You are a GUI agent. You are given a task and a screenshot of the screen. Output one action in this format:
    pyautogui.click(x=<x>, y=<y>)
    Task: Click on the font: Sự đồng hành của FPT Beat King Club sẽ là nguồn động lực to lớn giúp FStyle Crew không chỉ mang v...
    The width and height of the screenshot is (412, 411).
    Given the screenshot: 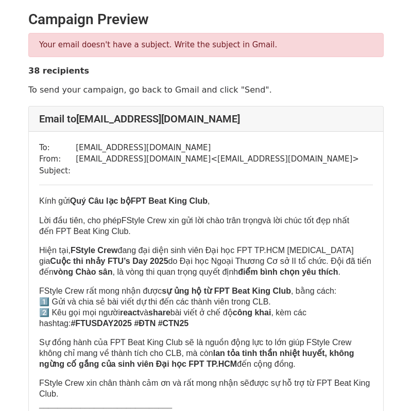 What is the action you would take?
    pyautogui.click(x=197, y=353)
    